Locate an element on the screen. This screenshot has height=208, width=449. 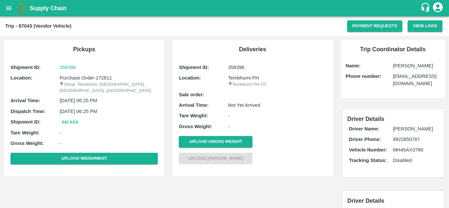
b: Phone number: is located at coordinates (364, 76).